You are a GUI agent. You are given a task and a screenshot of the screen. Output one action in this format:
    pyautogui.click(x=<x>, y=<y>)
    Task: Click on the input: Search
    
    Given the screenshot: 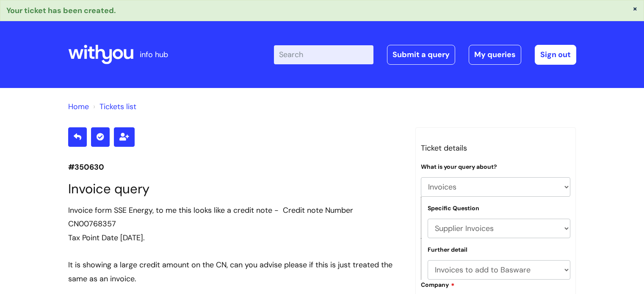 What is the action you would take?
    pyautogui.click(x=323, y=54)
    